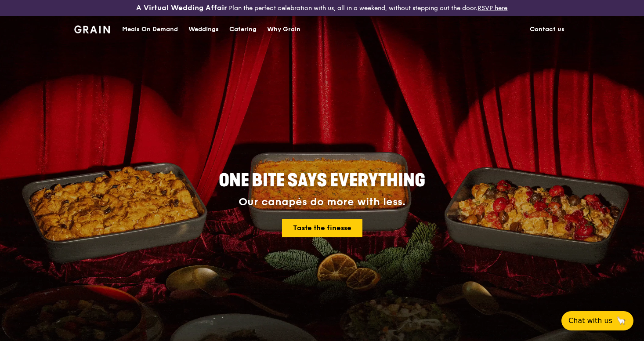 This screenshot has height=341, width=644. What do you see at coordinates (204, 29) in the screenshot?
I see `div: Weddings` at bounding box center [204, 29].